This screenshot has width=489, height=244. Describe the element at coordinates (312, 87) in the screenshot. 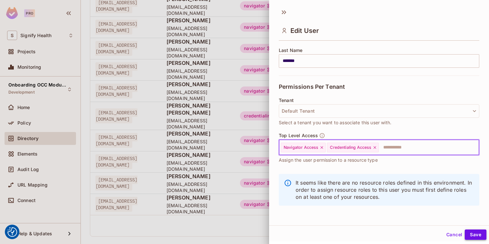

I see `span: Permissions Per Tenant` at that location.